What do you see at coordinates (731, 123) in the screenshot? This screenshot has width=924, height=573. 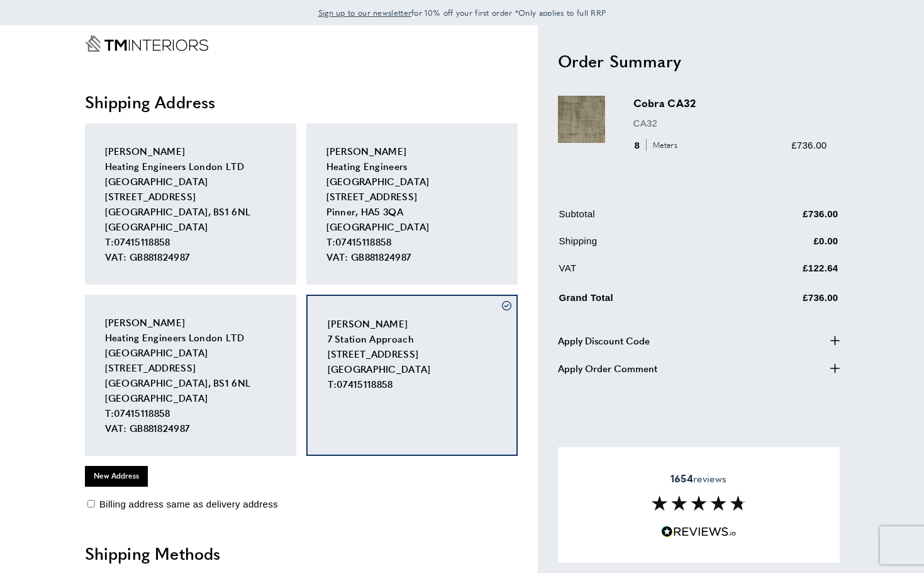 I see `p: CA32` at bounding box center [731, 123].